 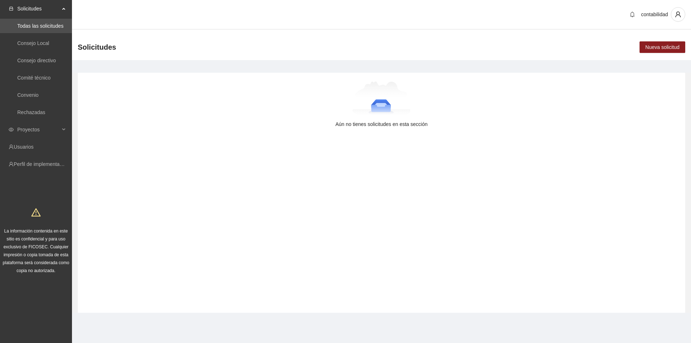 What do you see at coordinates (42, 164) in the screenshot?
I see `a: Perfil de implementadora` at bounding box center [42, 164].